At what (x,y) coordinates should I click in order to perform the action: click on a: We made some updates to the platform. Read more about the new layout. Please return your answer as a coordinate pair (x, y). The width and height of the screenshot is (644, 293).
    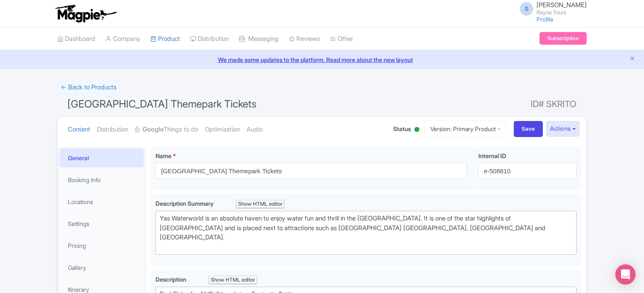
    Looking at the image, I should click on (322, 60).